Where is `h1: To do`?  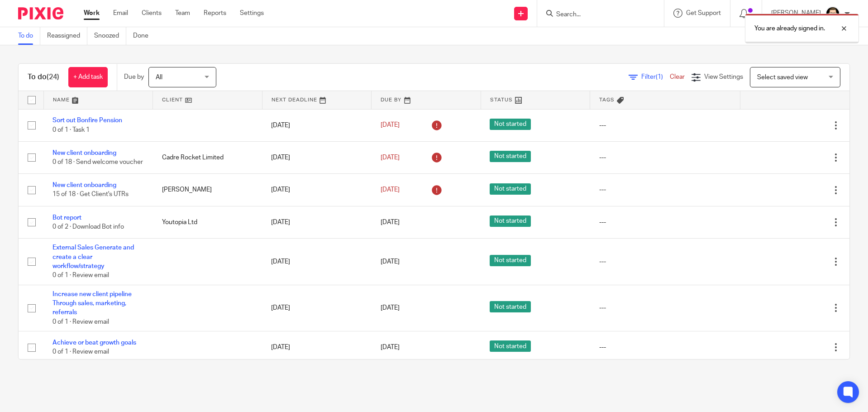
h1: To do is located at coordinates (44, 77).